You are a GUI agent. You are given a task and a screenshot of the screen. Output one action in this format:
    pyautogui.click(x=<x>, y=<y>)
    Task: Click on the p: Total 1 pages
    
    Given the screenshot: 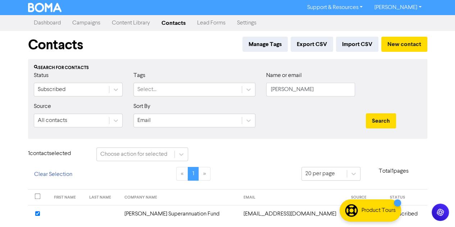 What is the action you would take?
    pyautogui.click(x=394, y=171)
    